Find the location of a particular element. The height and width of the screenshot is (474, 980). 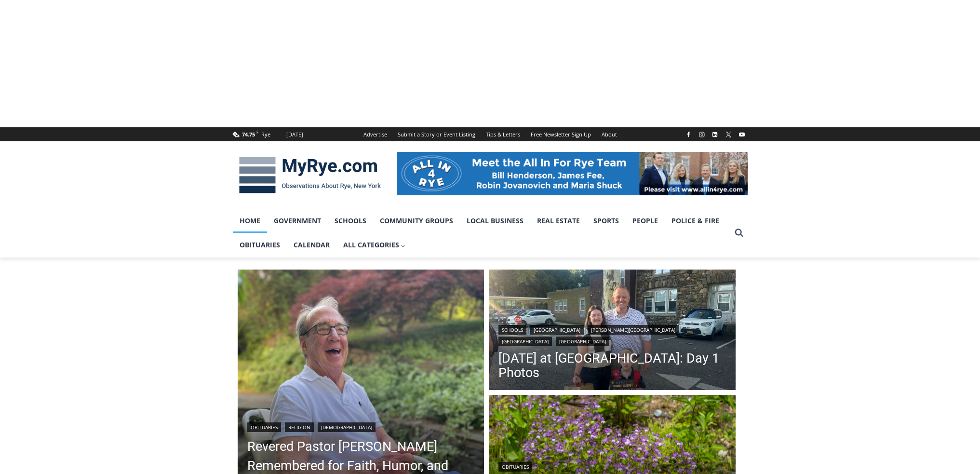

a: YouTube is located at coordinates (742, 135).